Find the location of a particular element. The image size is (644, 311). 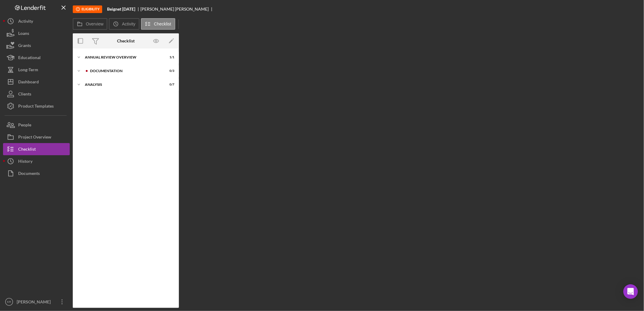

button: Long-Term is located at coordinates (36, 70).